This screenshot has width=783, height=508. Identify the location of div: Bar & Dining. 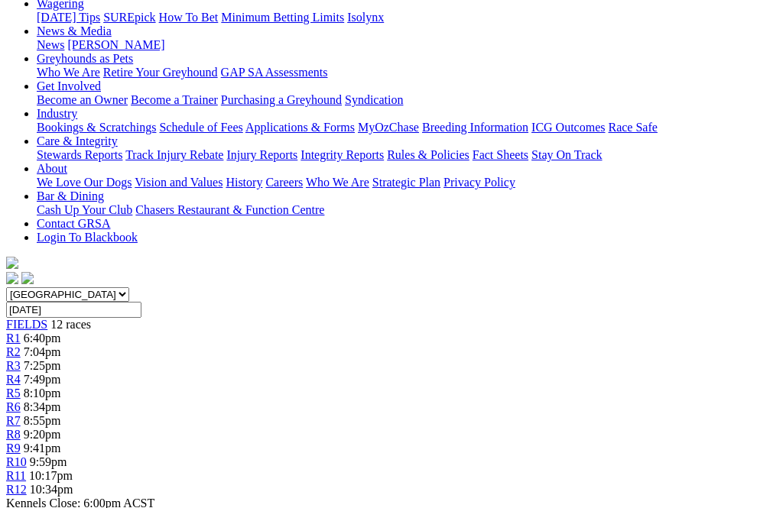
(407, 210).